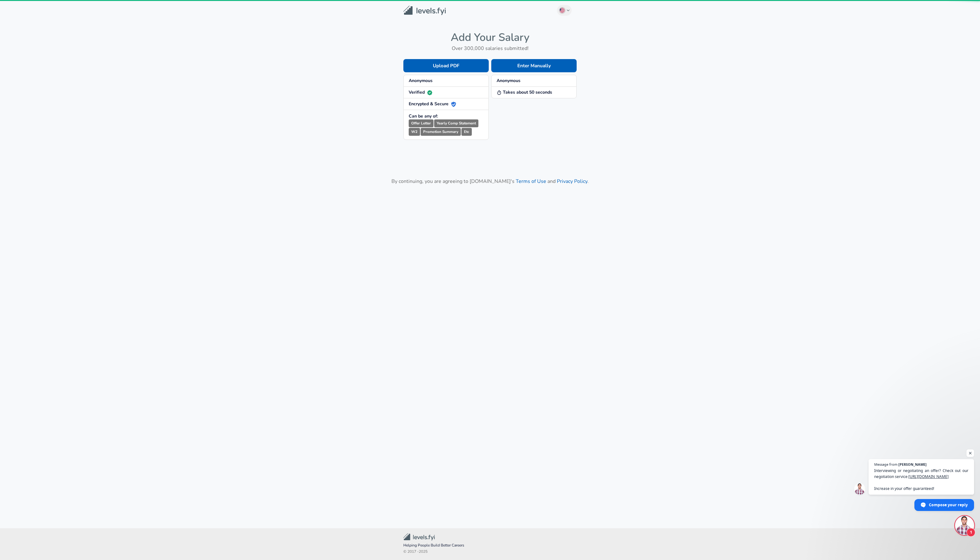 Image resolution: width=980 pixels, height=560 pixels. What do you see at coordinates (562, 10) in the screenshot?
I see `img: English (US)` at bounding box center [562, 10].